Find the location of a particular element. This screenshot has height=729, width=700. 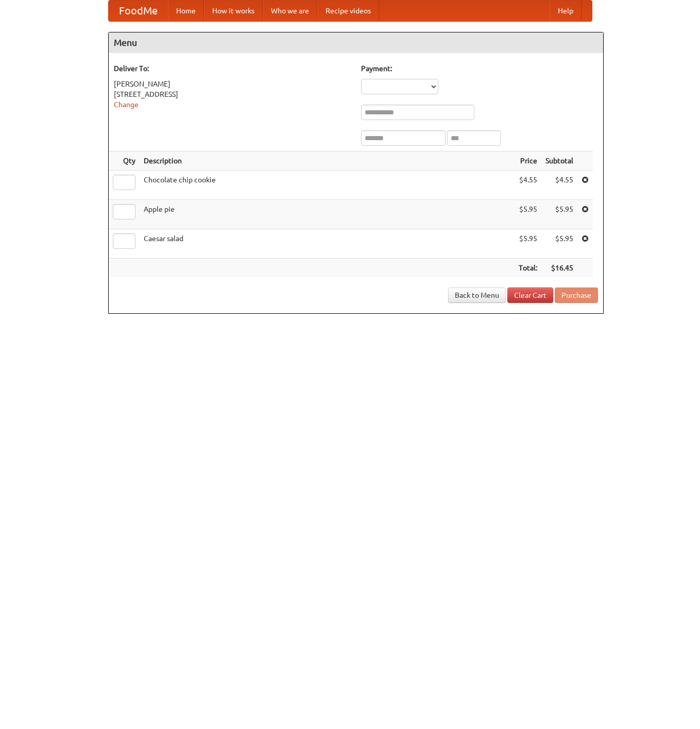

a: FoodMe is located at coordinates (138, 10).